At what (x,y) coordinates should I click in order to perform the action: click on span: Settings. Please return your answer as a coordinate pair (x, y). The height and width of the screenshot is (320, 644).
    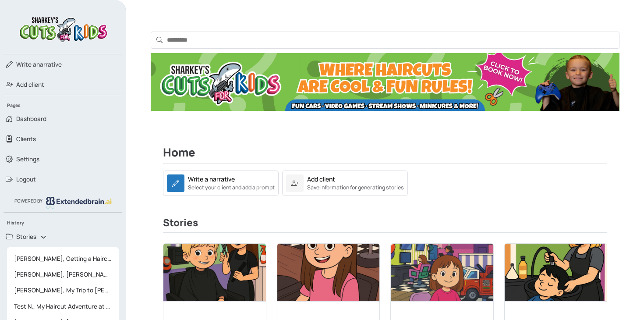
    Looking at the image, I should click on (28, 159).